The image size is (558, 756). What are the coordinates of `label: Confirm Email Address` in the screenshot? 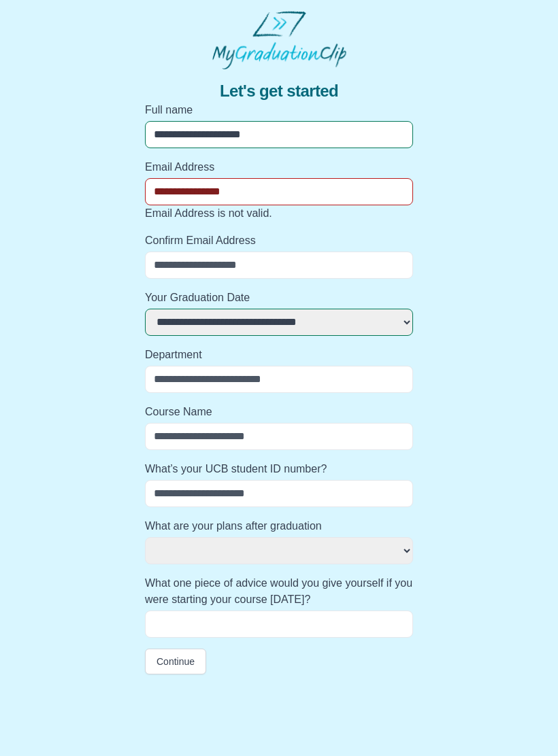 It's located at (279, 241).